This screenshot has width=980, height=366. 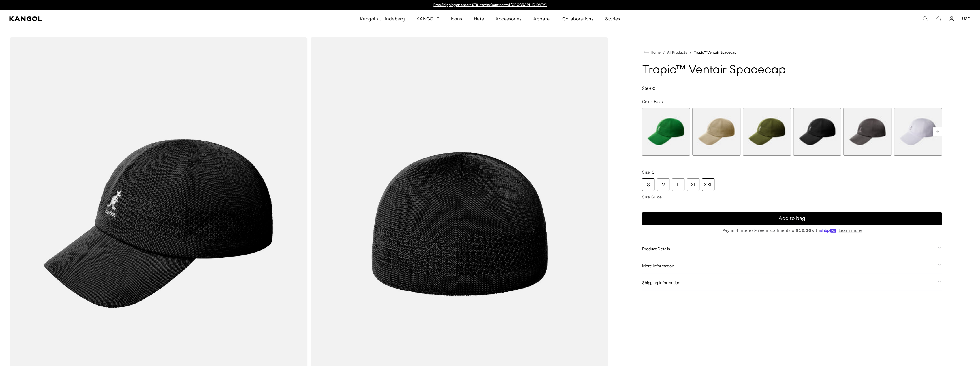 I want to click on a: Kangol, so click(x=124, y=19).